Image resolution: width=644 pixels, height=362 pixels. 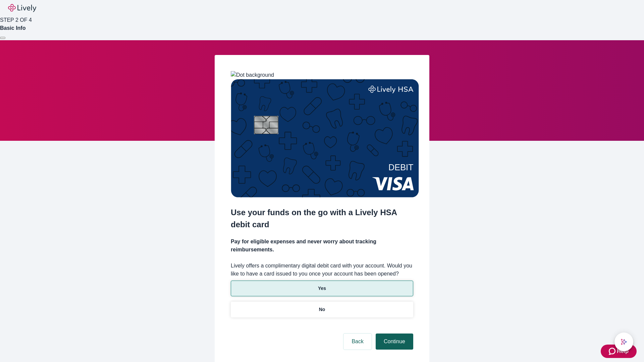 What do you see at coordinates (394, 342) in the screenshot?
I see `button: Continue` at bounding box center [394, 342].